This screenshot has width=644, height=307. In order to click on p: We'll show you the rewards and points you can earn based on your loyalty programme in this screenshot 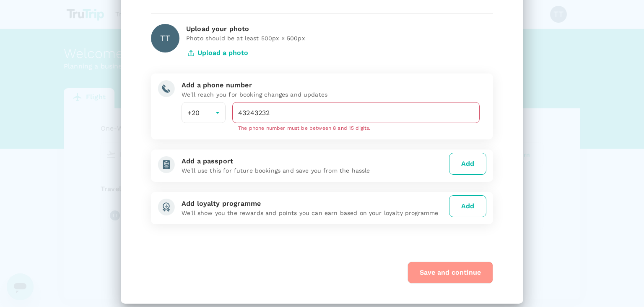, I will do `click(313, 213)`.